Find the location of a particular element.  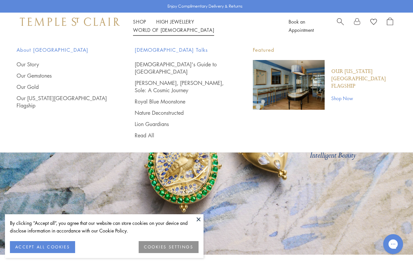

button: ACCEPT ALL COOKIES is located at coordinates (42, 247).